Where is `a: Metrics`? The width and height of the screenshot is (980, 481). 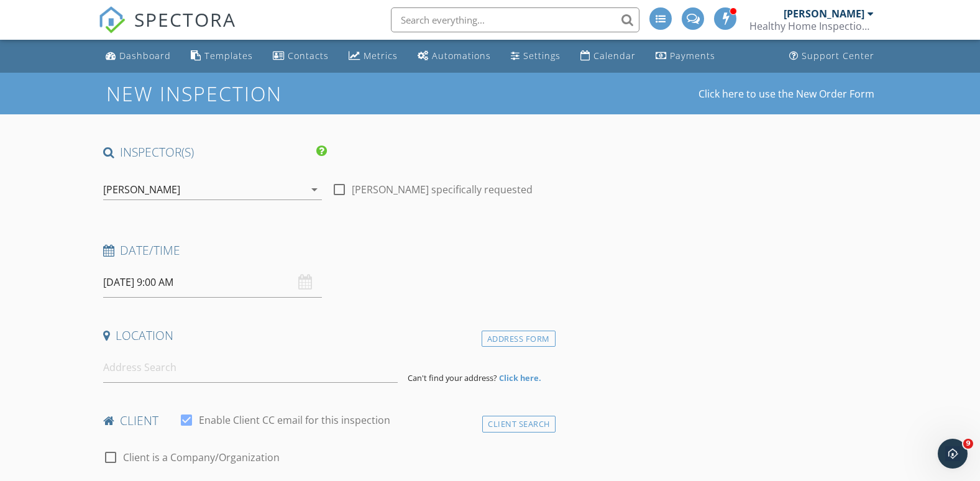 a: Metrics is located at coordinates (373, 56).